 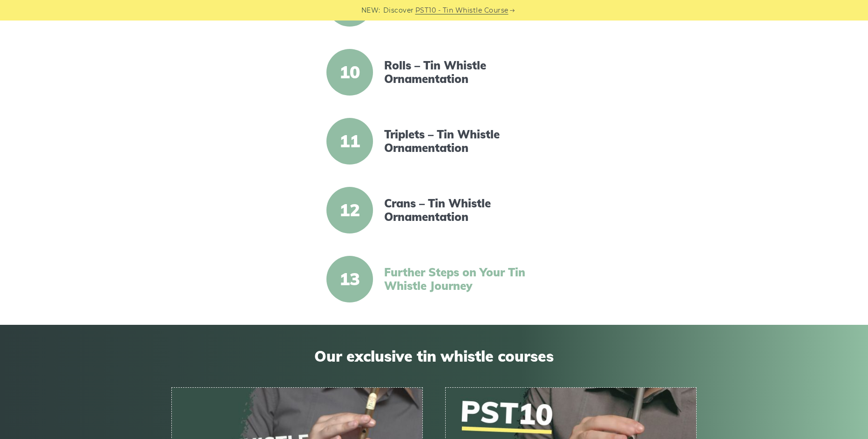 What do you see at coordinates (464, 72) in the screenshot?
I see `a: Rolls – Tin Whistle Ornamentation` at bounding box center [464, 72].